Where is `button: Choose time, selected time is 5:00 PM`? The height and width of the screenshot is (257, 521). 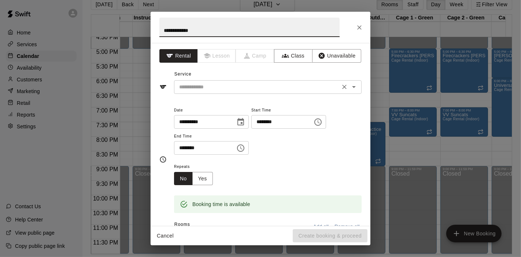
button: Choose time, selected time is 5:00 PM is located at coordinates (318, 122).